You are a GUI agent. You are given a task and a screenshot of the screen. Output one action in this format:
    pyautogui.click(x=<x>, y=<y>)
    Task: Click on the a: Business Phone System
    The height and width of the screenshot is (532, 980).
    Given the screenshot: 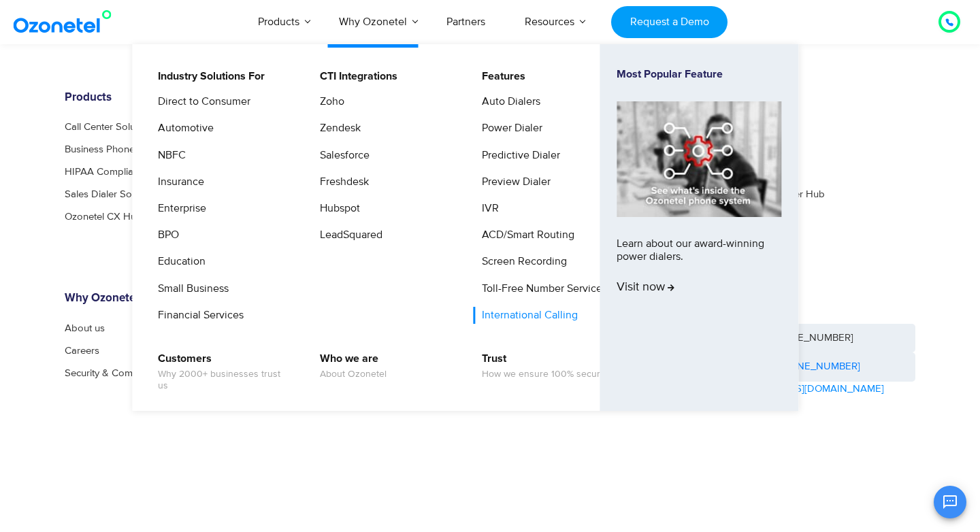 What is the action you would take?
    pyautogui.click(x=117, y=149)
    